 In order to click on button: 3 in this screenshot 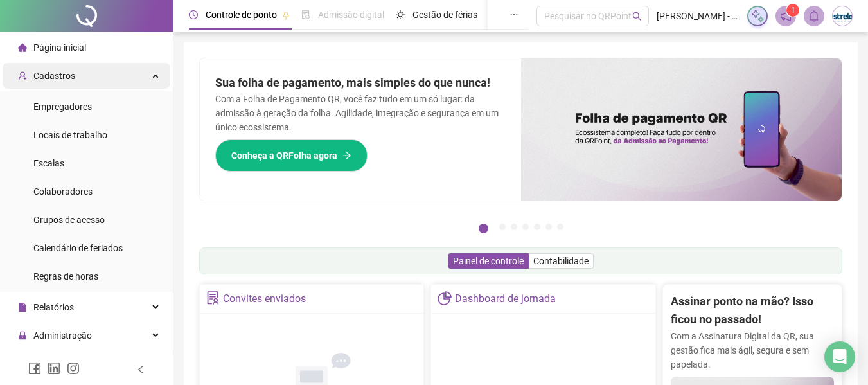, I will do `click(514, 227)`.